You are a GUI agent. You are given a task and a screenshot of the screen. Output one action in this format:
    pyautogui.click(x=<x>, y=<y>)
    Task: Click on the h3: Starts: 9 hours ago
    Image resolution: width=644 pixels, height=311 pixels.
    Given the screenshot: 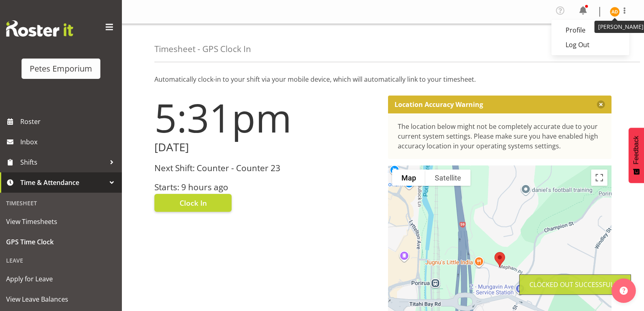 What is the action you would take?
    pyautogui.click(x=266, y=187)
    